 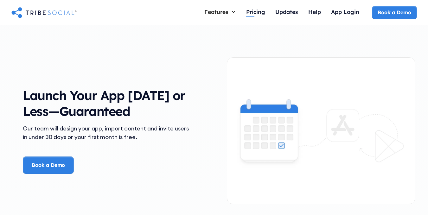 What do you see at coordinates (315, 12) in the screenshot?
I see `a: Help` at bounding box center [315, 12].